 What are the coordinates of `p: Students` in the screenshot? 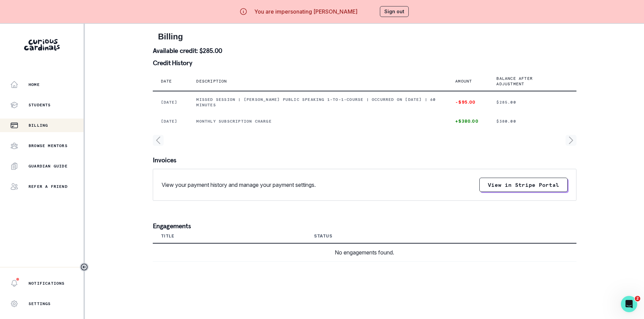 It's located at (40, 105).